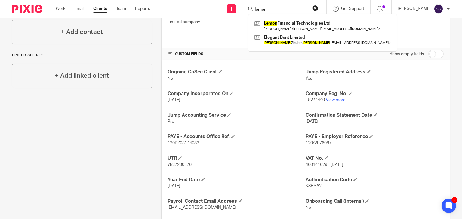 Image resolution: width=462 pixels, height=219 pixels. What do you see at coordinates (315, 8) in the screenshot?
I see `button: Clear` at bounding box center [315, 8].